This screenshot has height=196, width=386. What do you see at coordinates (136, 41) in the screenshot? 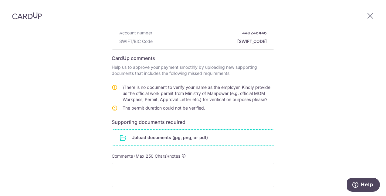
I see `span: SWIFT/BIC Code` at bounding box center [136, 41].